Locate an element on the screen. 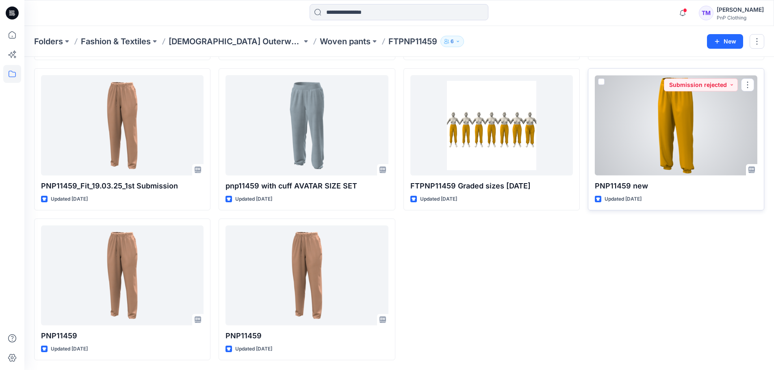 Image resolution: width=774 pixels, height=370 pixels. p: Woven pants is located at coordinates (345, 41).